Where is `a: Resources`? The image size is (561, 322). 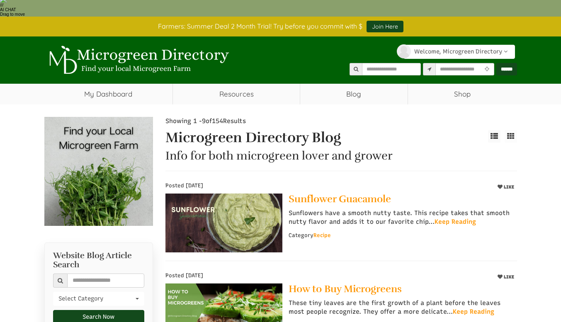 a: Resources is located at coordinates (236, 94).